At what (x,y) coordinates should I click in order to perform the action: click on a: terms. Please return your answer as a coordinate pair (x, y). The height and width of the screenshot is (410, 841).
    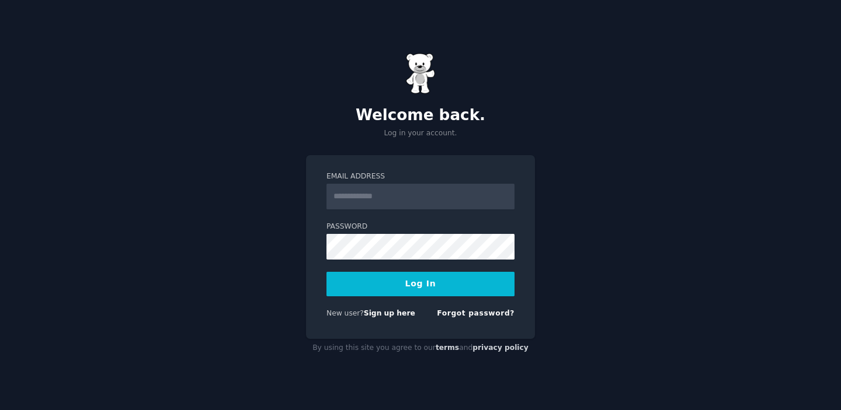
    Looking at the image, I should click on (447, 348).